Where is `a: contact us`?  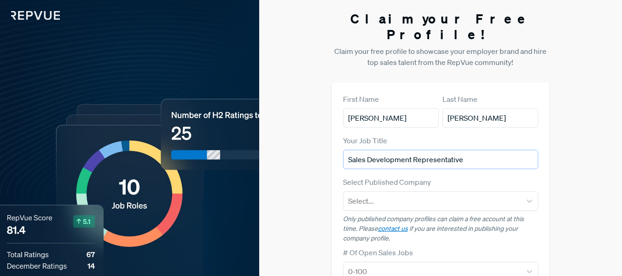
a: contact us is located at coordinates (393, 228).